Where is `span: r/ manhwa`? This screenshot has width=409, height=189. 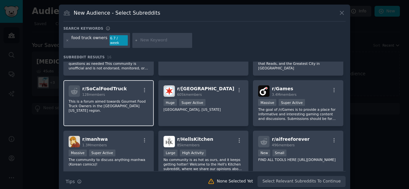 span: r/ manhwa is located at coordinates (95, 139).